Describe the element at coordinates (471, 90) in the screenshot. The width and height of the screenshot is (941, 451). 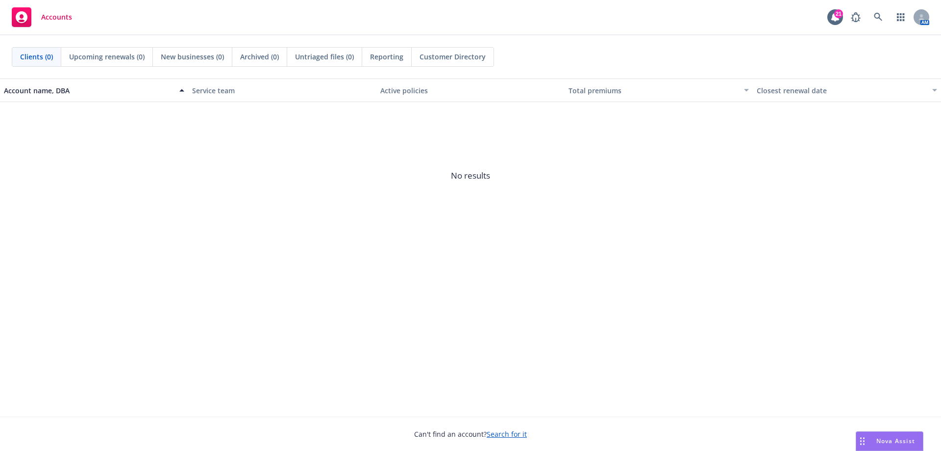
I see `button: Active policies` at that location.